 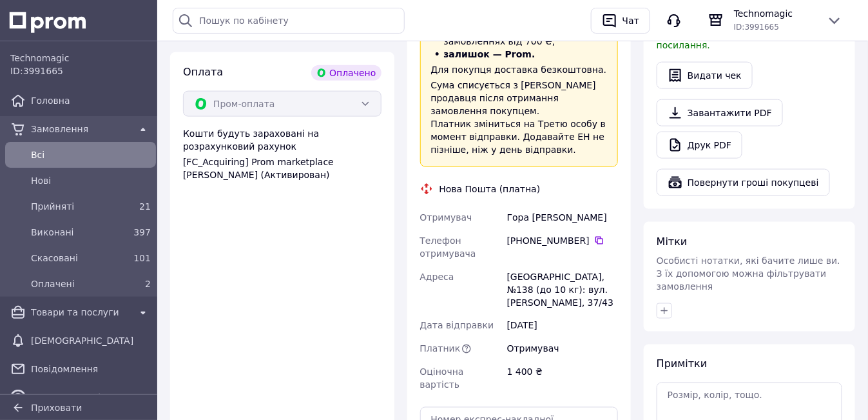 What do you see at coordinates (56, 407) in the screenshot?
I see `span: Приховати` at bounding box center [56, 407].